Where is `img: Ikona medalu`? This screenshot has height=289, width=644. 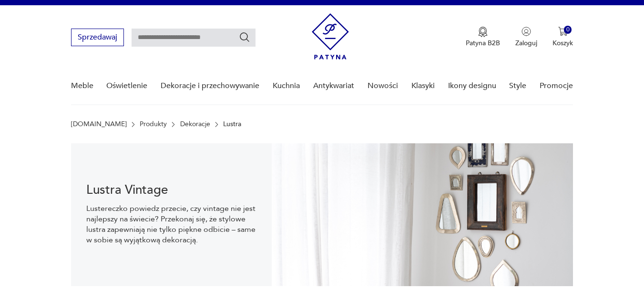
img: Ikona medalu is located at coordinates (483, 32).